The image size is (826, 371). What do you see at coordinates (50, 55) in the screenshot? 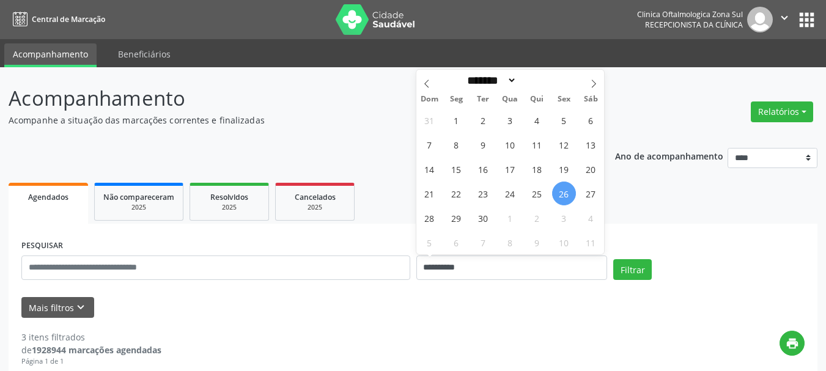
I see `a: Acompanhamento` at bounding box center [50, 55].